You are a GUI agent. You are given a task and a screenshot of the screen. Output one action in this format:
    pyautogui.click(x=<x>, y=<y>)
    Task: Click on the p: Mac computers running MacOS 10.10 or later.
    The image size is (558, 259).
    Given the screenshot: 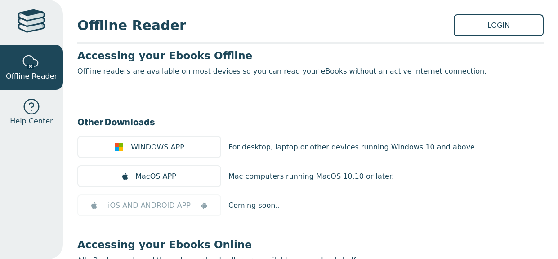 What is the action you would take?
    pyautogui.click(x=311, y=177)
    